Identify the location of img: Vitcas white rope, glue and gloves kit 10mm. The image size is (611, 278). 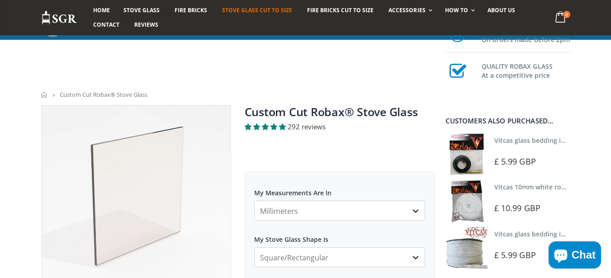
(467, 201).